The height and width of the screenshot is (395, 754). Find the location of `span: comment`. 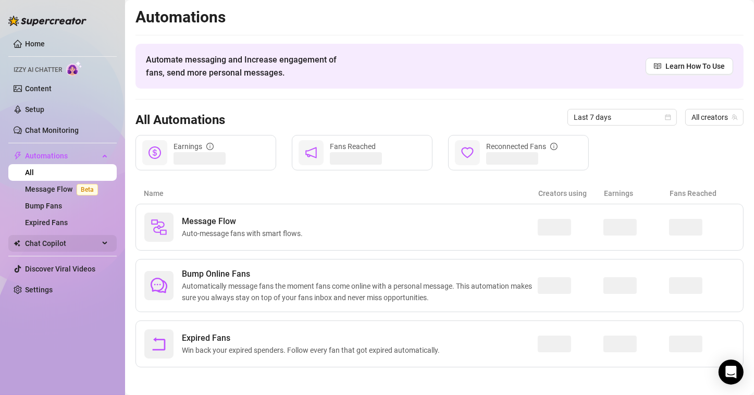

span: comment is located at coordinates (159, 286).